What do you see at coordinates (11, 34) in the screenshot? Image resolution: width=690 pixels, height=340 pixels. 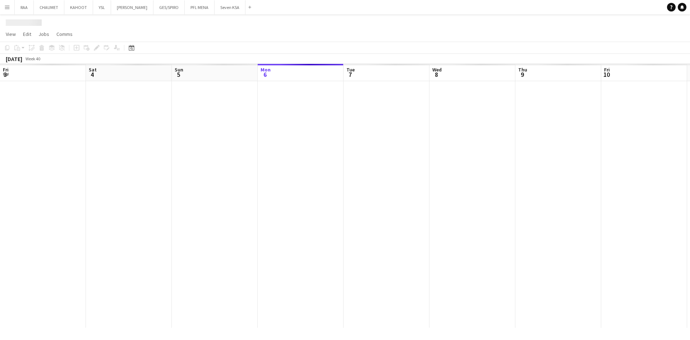 I see `span: View` at bounding box center [11, 34].